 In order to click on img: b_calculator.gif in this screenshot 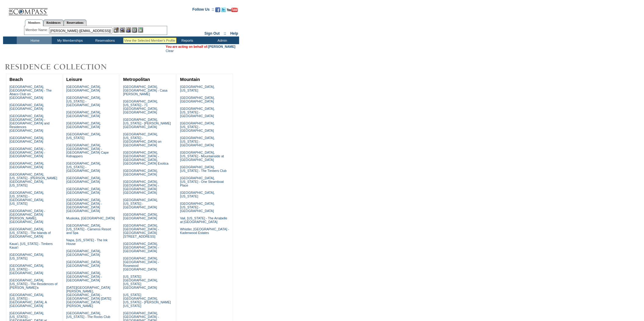, I will do `click(140, 30)`.